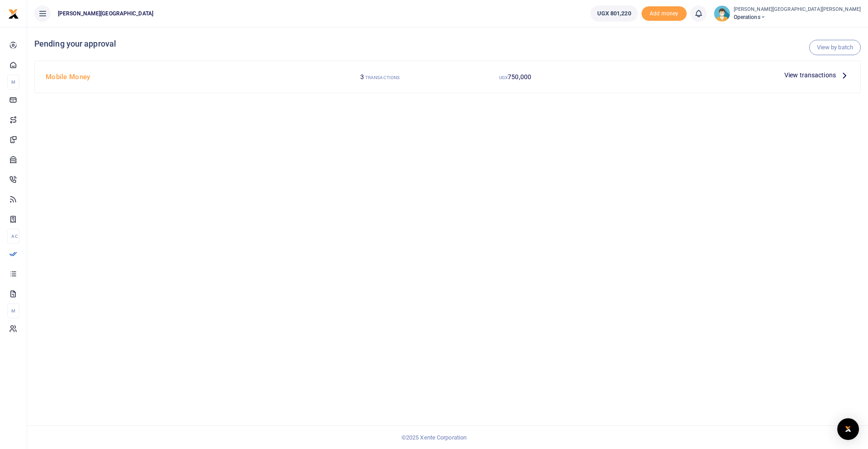 The image size is (868, 449). What do you see at coordinates (797, 18) in the screenshot?
I see `span: Operations` at bounding box center [797, 18].